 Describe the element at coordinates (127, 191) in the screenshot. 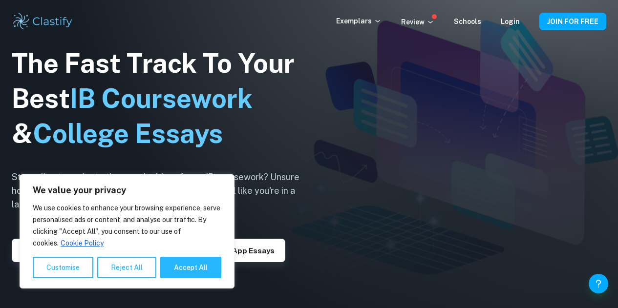

I see `p: We value your privacy` at that location.